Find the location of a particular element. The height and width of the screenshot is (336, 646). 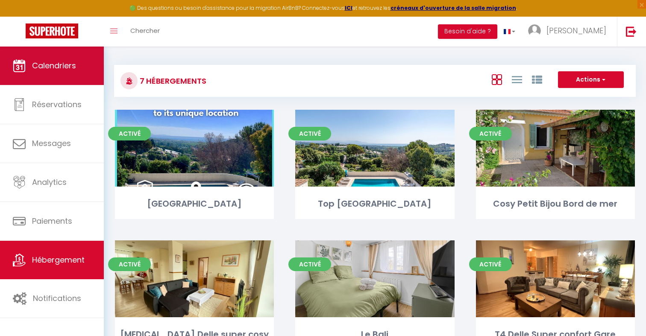

span: Chercher is located at coordinates (145, 30).